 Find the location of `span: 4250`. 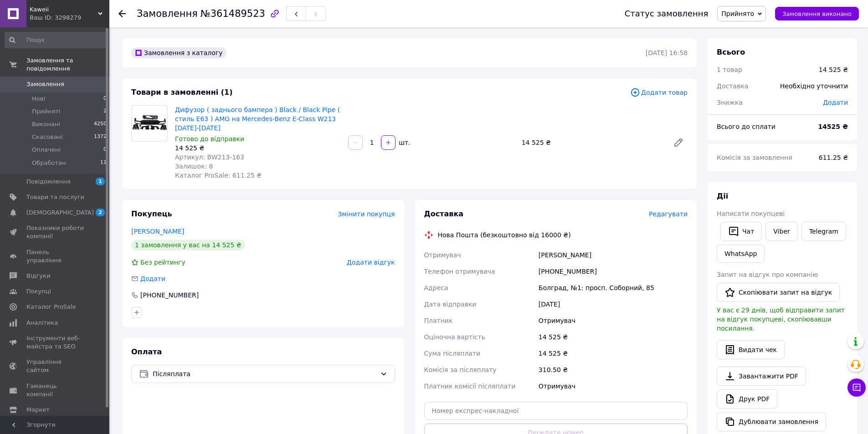

span: 4250 is located at coordinates (100, 124).